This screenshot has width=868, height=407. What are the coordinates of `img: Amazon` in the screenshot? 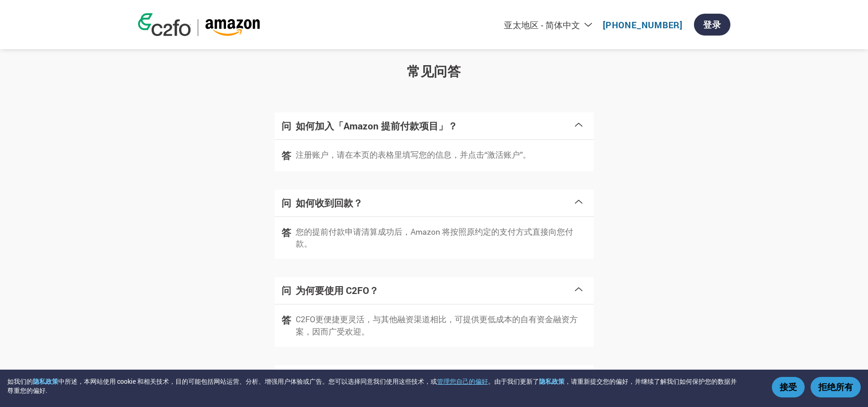 It's located at (232, 27).